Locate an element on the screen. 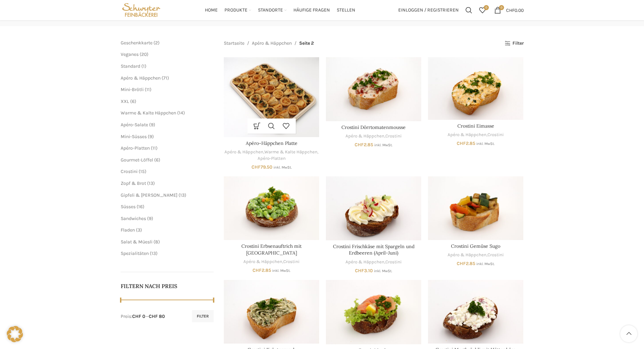 The height and width of the screenshot is (349, 644). span: 16 is located at coordinates (140, 207).